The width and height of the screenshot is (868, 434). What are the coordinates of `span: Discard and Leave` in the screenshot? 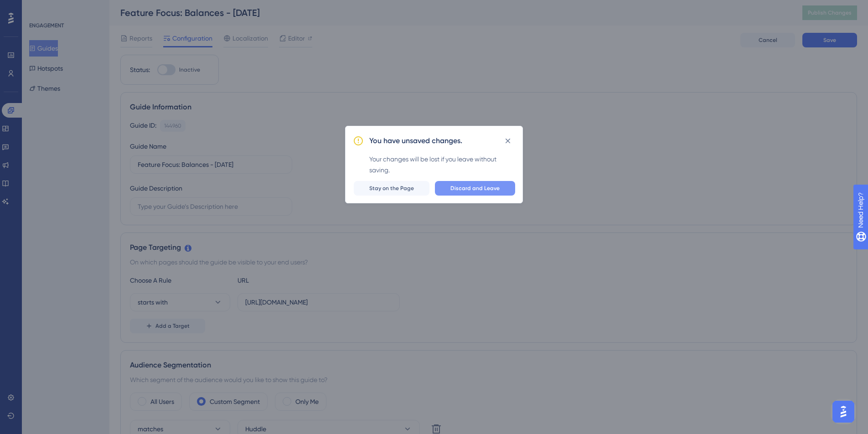 It's located at (475, 188).